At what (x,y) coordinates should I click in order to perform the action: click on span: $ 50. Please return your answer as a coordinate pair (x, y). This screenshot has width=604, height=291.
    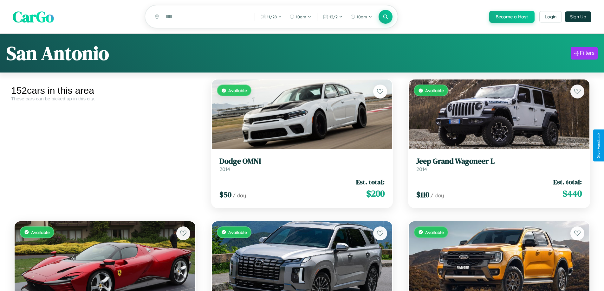
    Looking at the image, I should click on (225, 195).